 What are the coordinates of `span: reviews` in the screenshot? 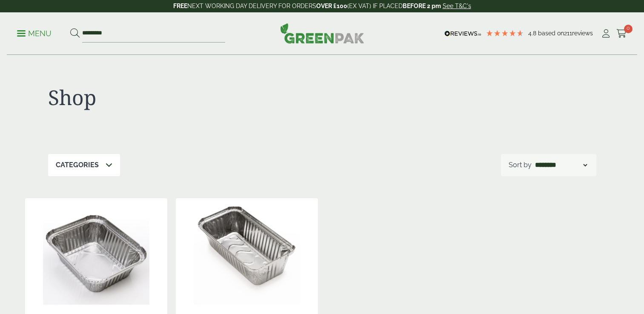 It's located at (582, 33).